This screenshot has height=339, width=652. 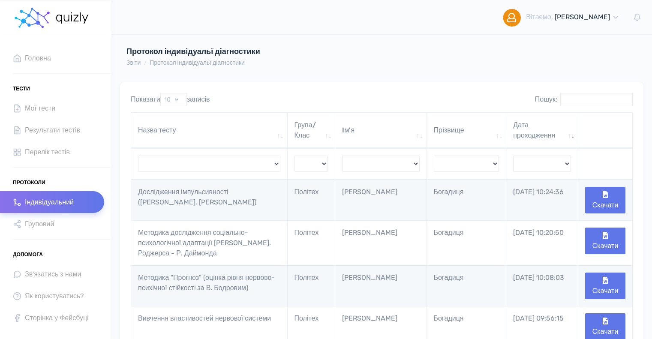 I want to click on span: Індивідуальний, so click(x=49, y=202).